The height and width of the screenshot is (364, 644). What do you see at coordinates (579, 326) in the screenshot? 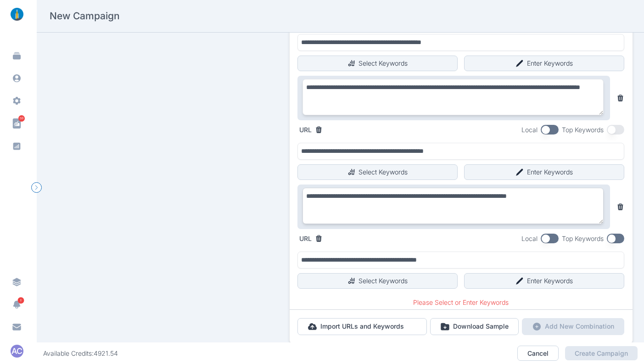
I see `p: Add New Combination` at bounding box center [579, 326].